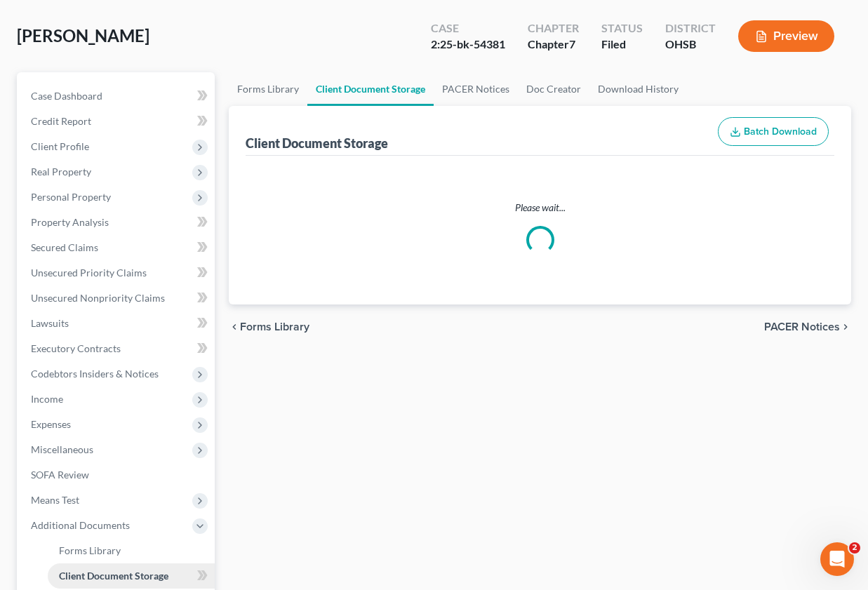  What do you see at coordinates (64, 247) in the screenshot?
I see `span: Secured Claims` at bounding box center [64, 247].